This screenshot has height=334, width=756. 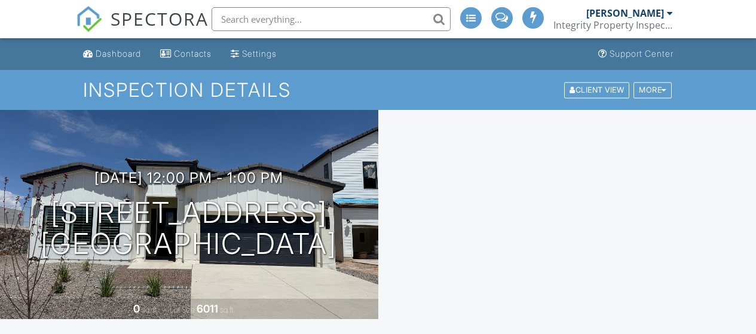 I want to click on img: The Best Home Inspection Software - Spectora, so click(x=89, y=19).